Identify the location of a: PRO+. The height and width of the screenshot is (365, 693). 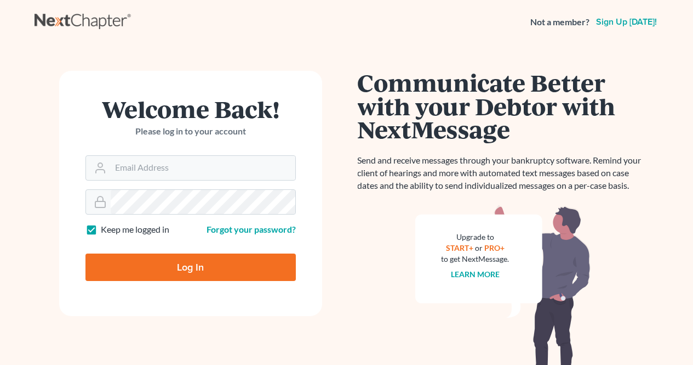
(494, 247).